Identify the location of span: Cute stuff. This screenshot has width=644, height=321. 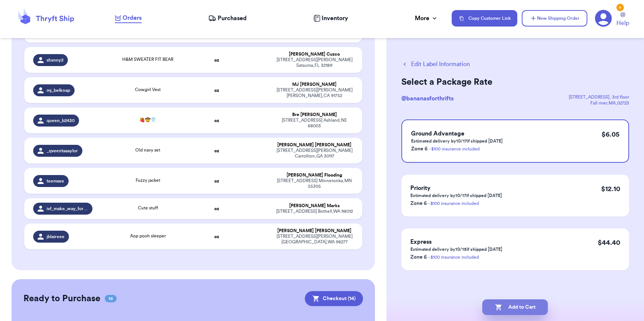
(148, 208).